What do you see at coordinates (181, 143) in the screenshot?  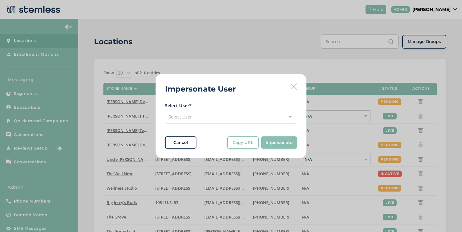 I see `button: Cancel` at bounding box center [181, 143].